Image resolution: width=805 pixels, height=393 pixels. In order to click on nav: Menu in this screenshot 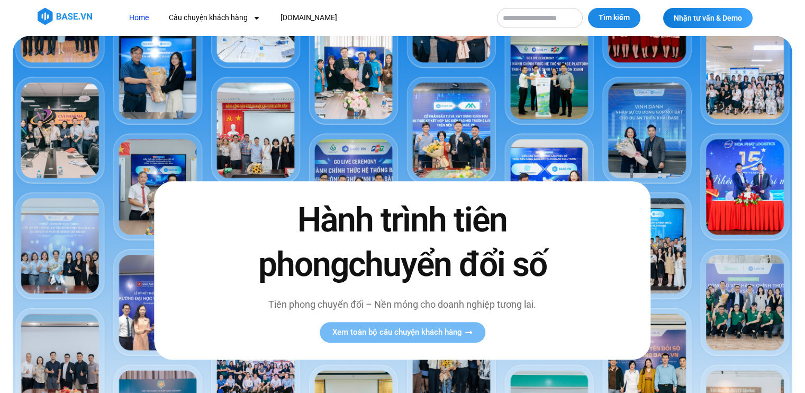, I will do `click(304, 17)`.